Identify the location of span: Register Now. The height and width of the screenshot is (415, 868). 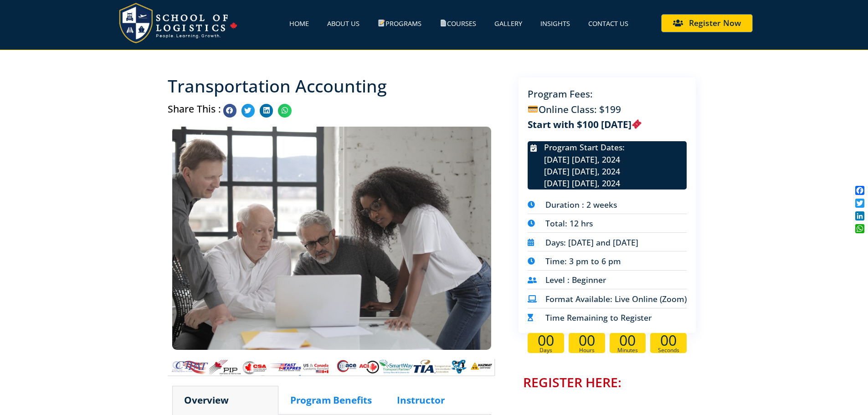
(715, 23).